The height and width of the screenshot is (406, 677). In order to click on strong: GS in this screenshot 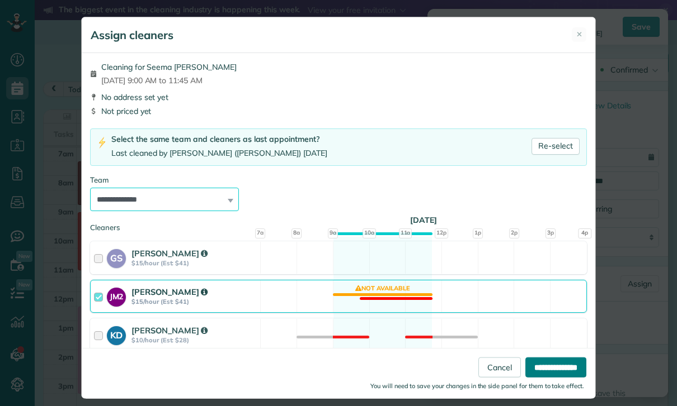, I will do `click(116, 257)`.